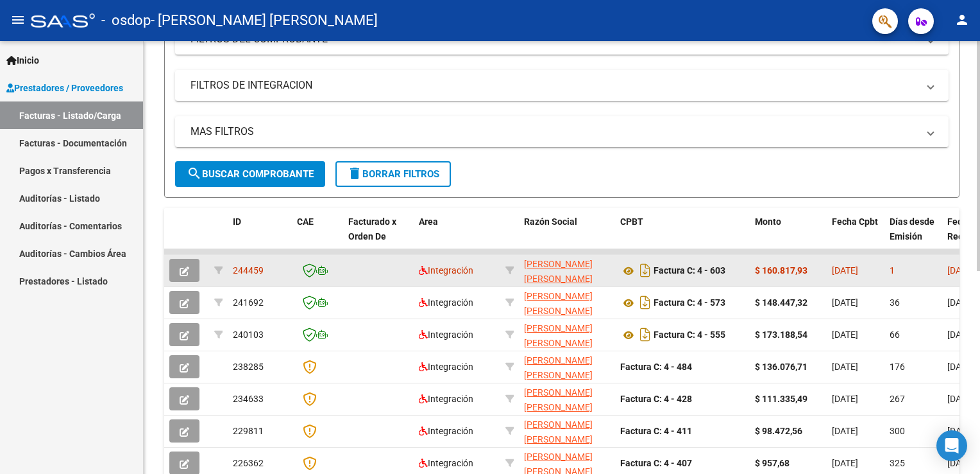 The height and width of the screenshot is (474, 980). What do you see at coordinates (248, 335) in the screenshot?
I see `span: 240103` at bounding box center [248, 335].